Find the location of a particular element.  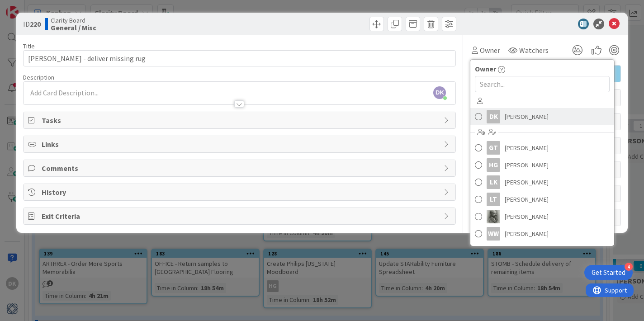

b: General / Misc is located at coordinates (73, 27).